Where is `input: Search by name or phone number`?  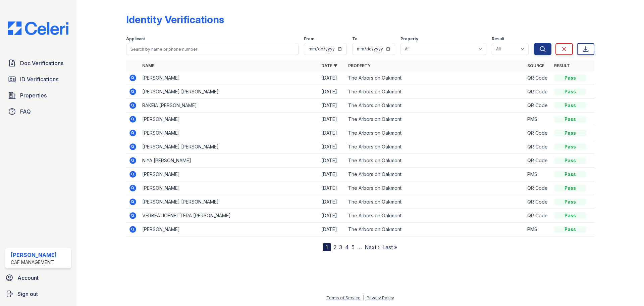
input: Search by name or phone number is located at coordinates (212, 49).